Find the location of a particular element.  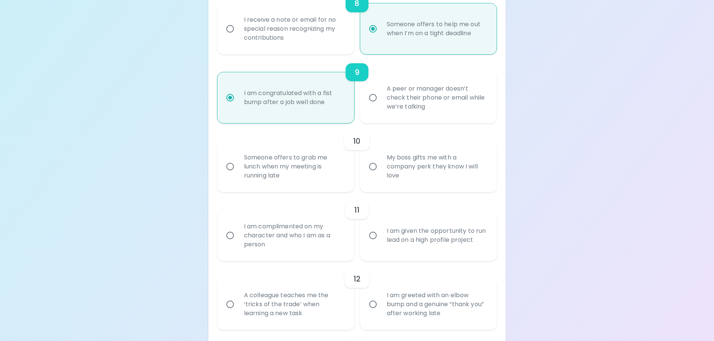

h6: 11 is located at coordinates (357, 210).